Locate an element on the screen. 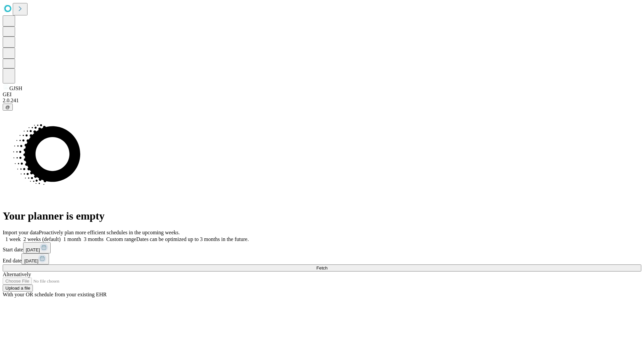 The image size is (644, 362). span: 1 month is located at coordinates (72, 239).